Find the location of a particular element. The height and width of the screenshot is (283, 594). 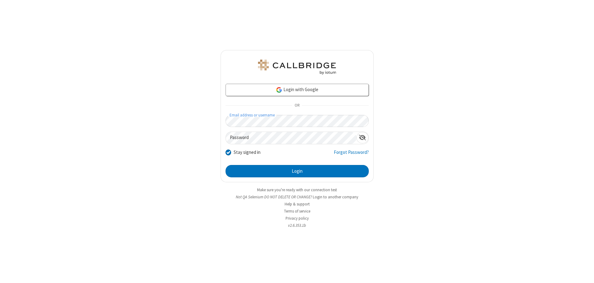

label: Stay signed in is located at coordinates (247, 152).